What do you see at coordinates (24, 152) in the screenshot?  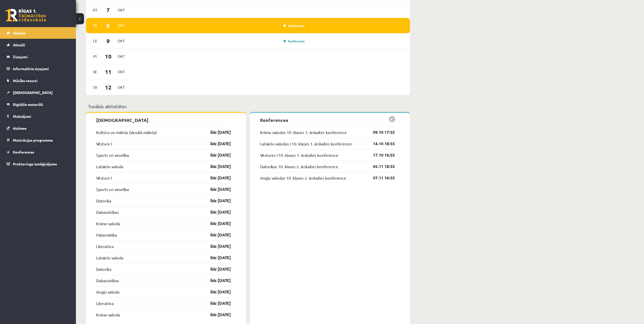 I see `span: Konferences` at bounding box center [24, 152].